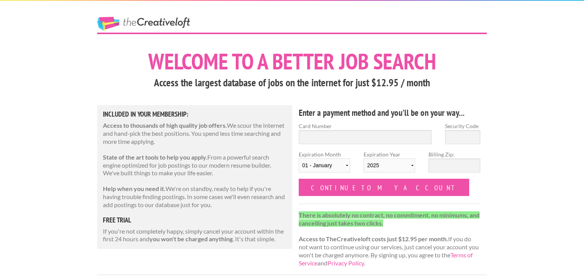 The height and width of the screenshot is (280, 584). What do you see at coordinates (463, 126) in the screenshot?
I see `label: Security Code` at bounding box center [463, 126].